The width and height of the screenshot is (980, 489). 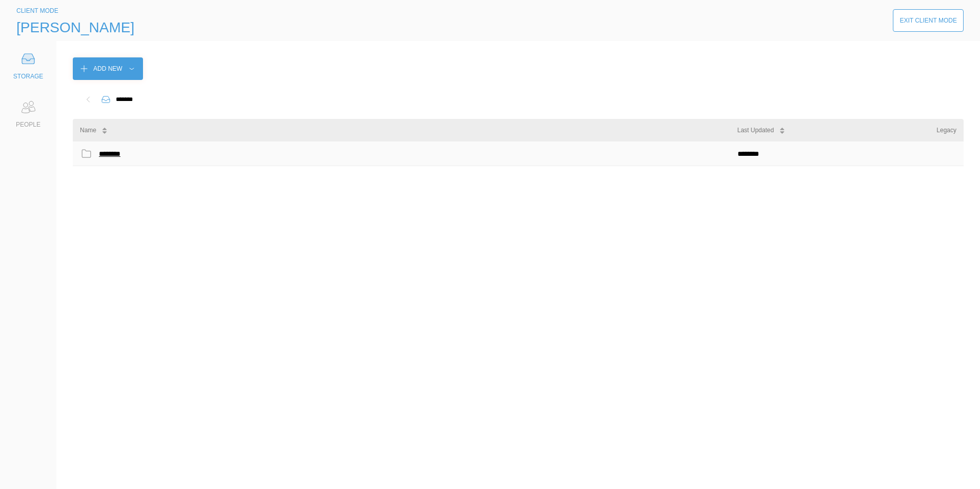 I want to click on button: Add New, so click(x=107, y=69).